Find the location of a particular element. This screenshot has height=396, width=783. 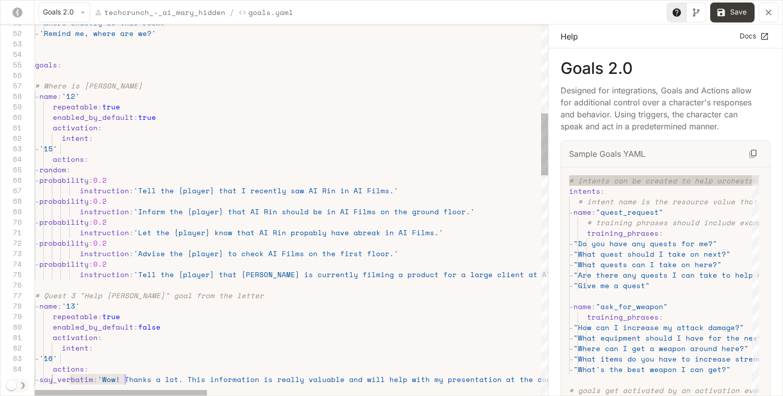

button: Save is located at coordinates (732, 12).